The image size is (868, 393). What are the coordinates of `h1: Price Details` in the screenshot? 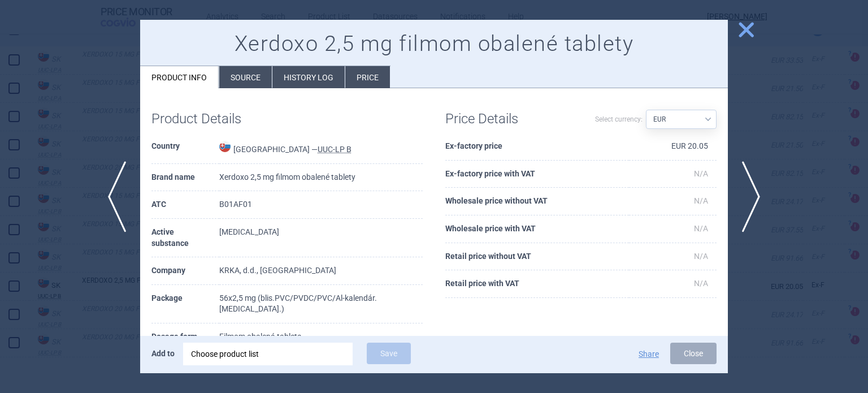 It's located at (513, 119).